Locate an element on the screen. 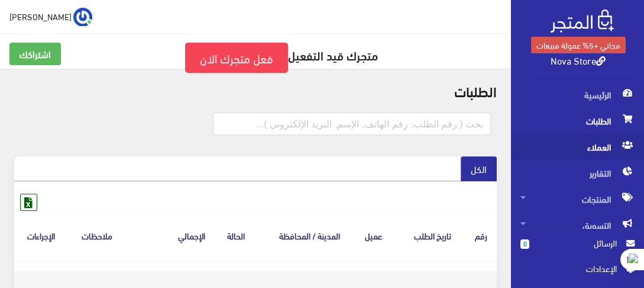 The height and width of the screenshot is (288, 644). th: الحالة is located at coordinates (236, 235).